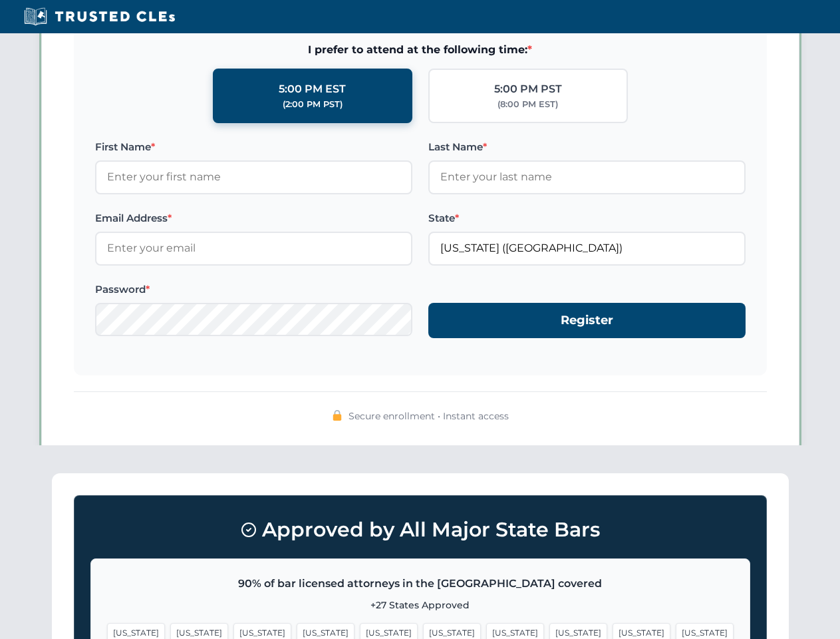 The image size is (840, 639). I want to click on div: 5:00 PM PST, so click(528, 89).